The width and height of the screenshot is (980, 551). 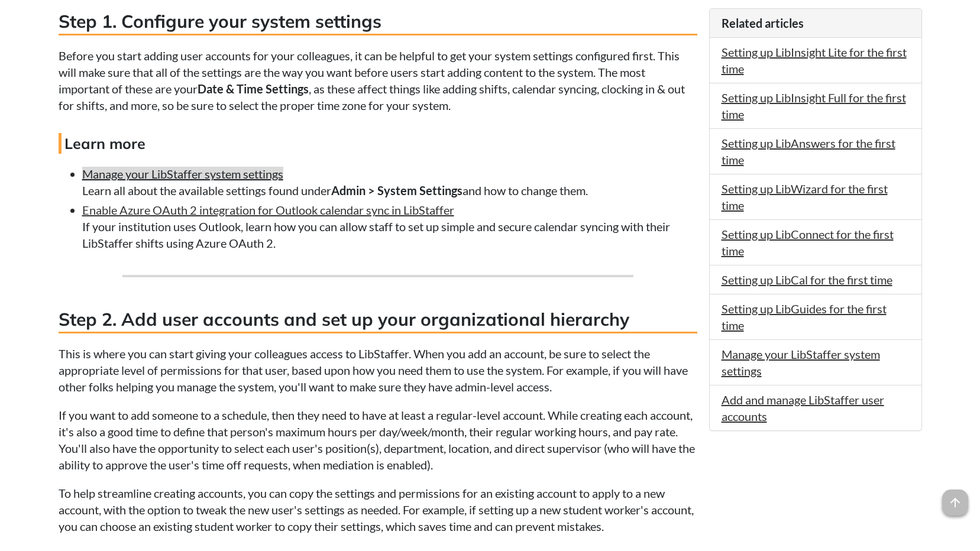 What do you see at coordinates (377, 143) in the screenshot?
I see `h4: Learn more` at bounding box center [377, 143].